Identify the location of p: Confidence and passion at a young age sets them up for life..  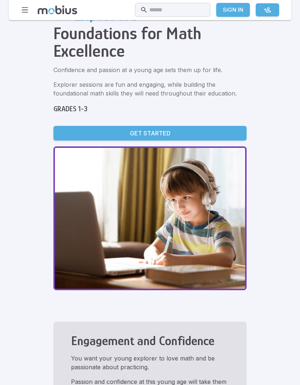
(150, 70).